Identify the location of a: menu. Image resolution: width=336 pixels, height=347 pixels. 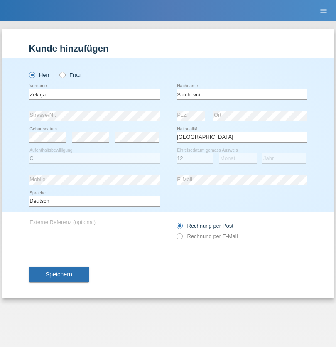
(324, 10).